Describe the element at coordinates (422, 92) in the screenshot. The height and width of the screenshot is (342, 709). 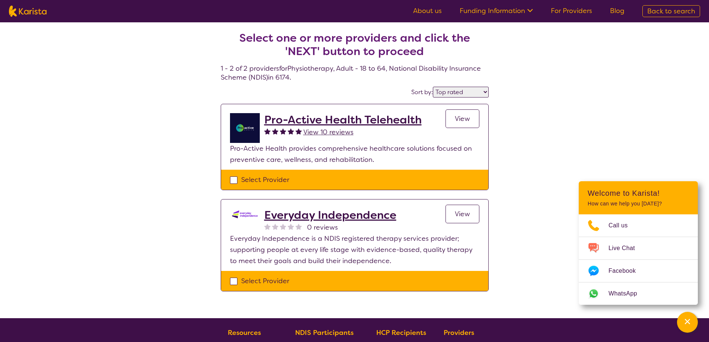
I see `label: Sort by:` at that location.